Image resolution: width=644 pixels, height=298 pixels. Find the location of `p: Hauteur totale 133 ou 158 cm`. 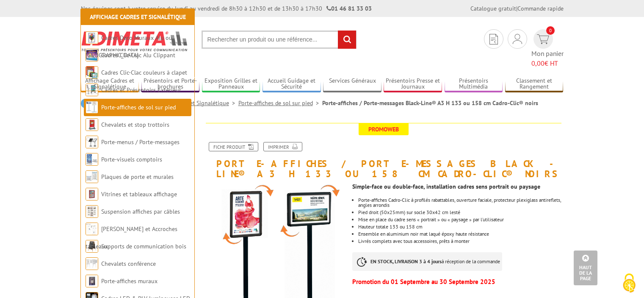

p: Hauteur totale 133 ou 158 cm is located at coordinates (461, 227).